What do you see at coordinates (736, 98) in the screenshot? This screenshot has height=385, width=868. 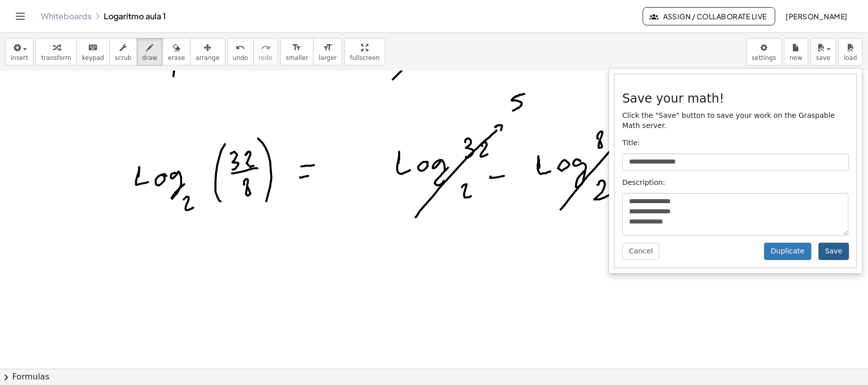 I see `h3: Save your math!` at bounding box center [736, 98].